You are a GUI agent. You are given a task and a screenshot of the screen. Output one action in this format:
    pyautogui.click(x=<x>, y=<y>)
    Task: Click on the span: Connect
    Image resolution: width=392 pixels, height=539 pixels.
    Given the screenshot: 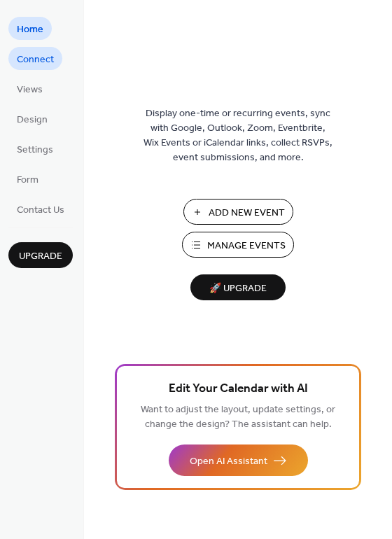 What is the action you would take?
    pyautogui.click(x=35, y=59)
    